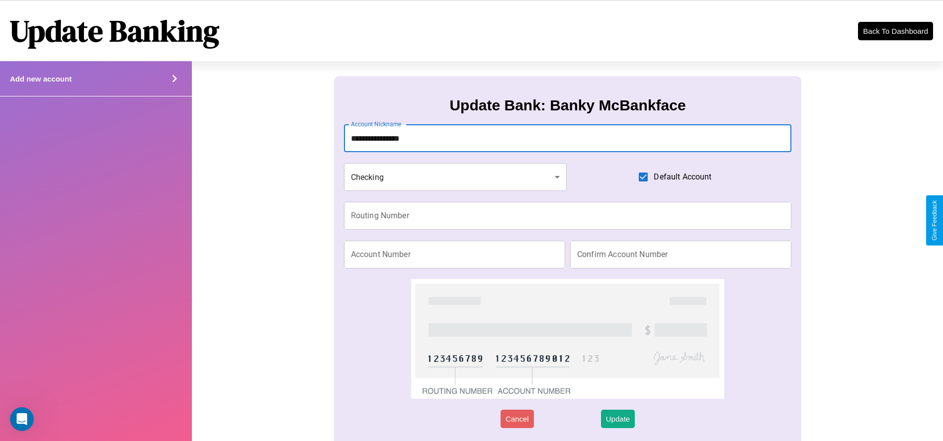 The width and height of the screenshot is (943, 441). What do you see at coordinates (683, 177) in the screenshot?
I see `span: Default Account` at bounding box center [683, 177].